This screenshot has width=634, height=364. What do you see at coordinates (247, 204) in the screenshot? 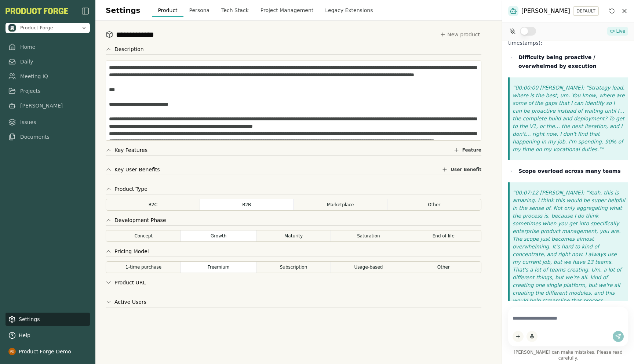
I see `button: B2B` at bounding box center [247, 204].